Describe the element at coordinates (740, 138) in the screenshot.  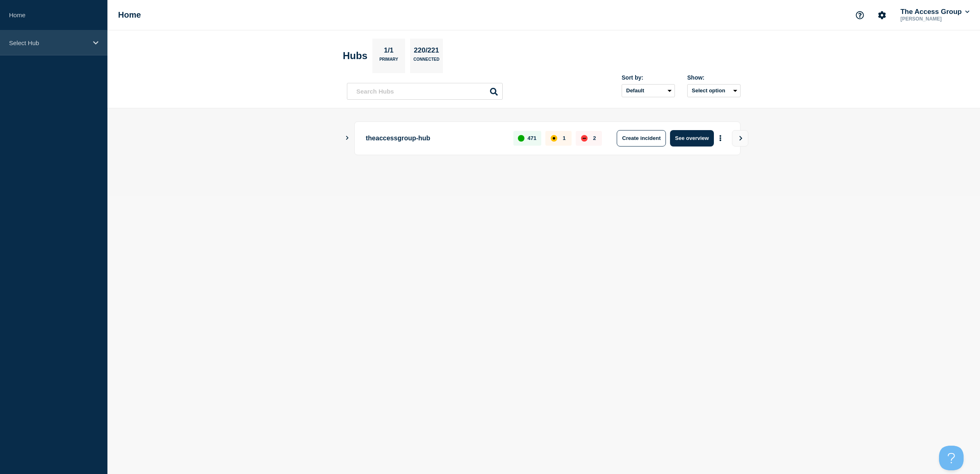
I see `button: View` at that location.